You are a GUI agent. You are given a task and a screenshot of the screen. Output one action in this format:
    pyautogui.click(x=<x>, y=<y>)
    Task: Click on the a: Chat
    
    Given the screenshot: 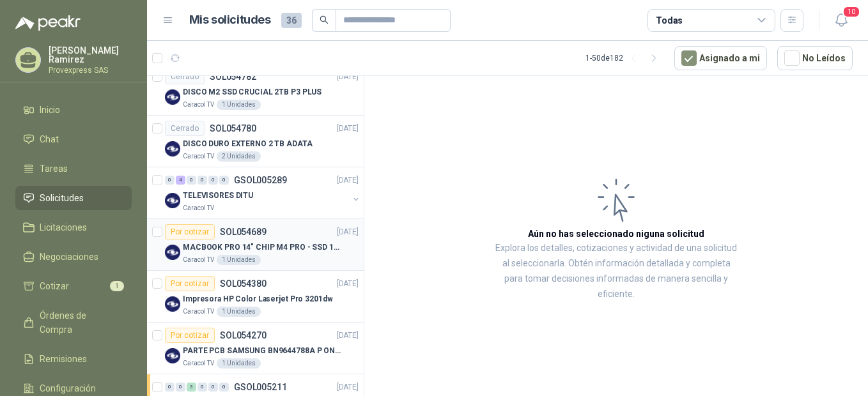 What is the action you would take?
    pyautogui.click(x=74, y=139)
    